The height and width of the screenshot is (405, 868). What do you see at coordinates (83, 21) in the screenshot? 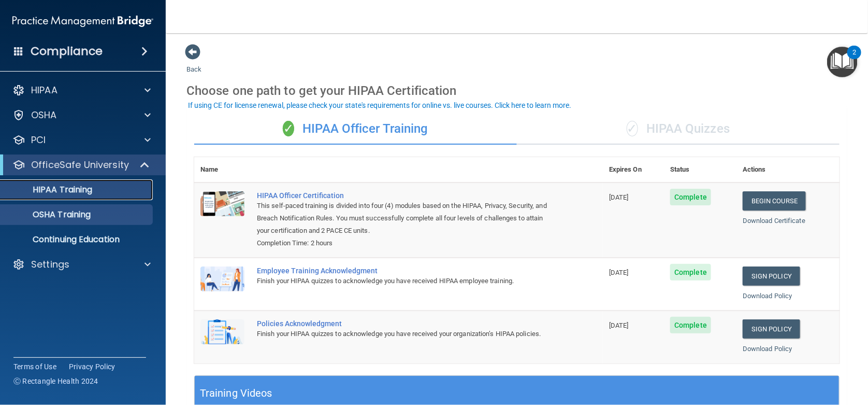
I see `img: PMB logo` at bounding box center [83, 21].